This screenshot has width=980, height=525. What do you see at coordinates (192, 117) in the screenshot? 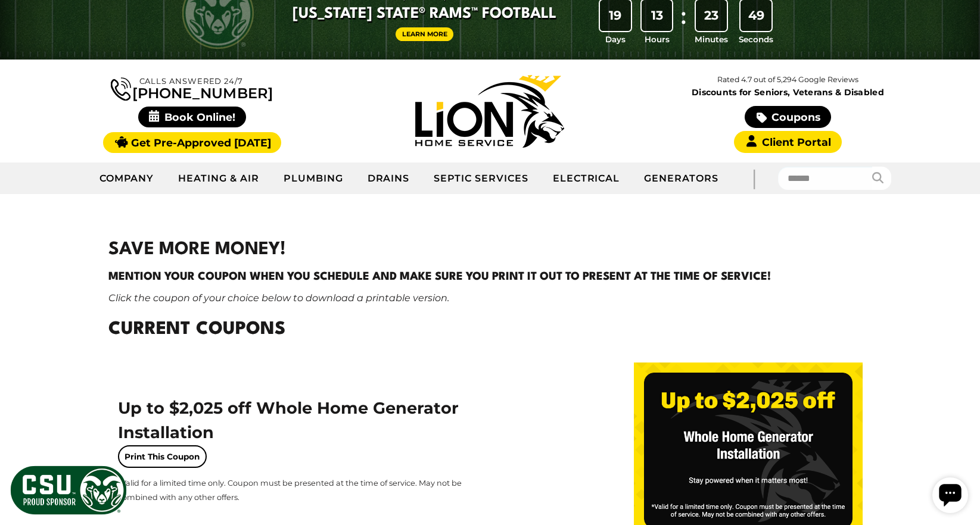
I see `span: Book Online!` at bounding box center [192, 117].